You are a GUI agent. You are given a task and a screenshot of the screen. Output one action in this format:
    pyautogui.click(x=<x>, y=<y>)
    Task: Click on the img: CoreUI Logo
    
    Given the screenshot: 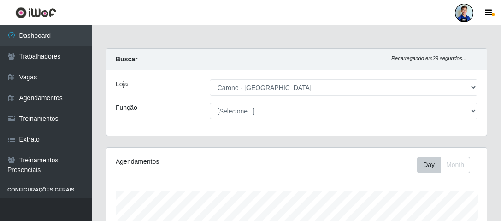 What is the action you would take?
    pyautogui.click(x=35, y=12)
    